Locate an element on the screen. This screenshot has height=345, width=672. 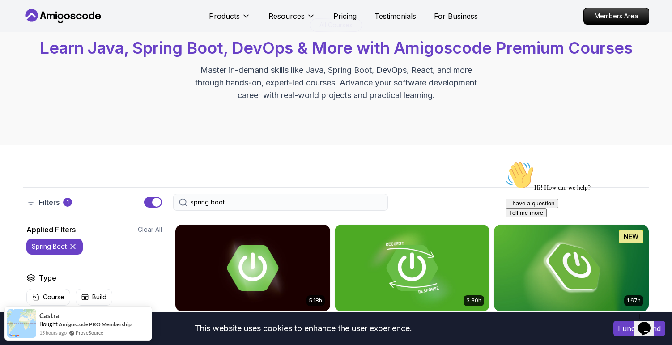
button: Products is located at coordinates (230, 20).